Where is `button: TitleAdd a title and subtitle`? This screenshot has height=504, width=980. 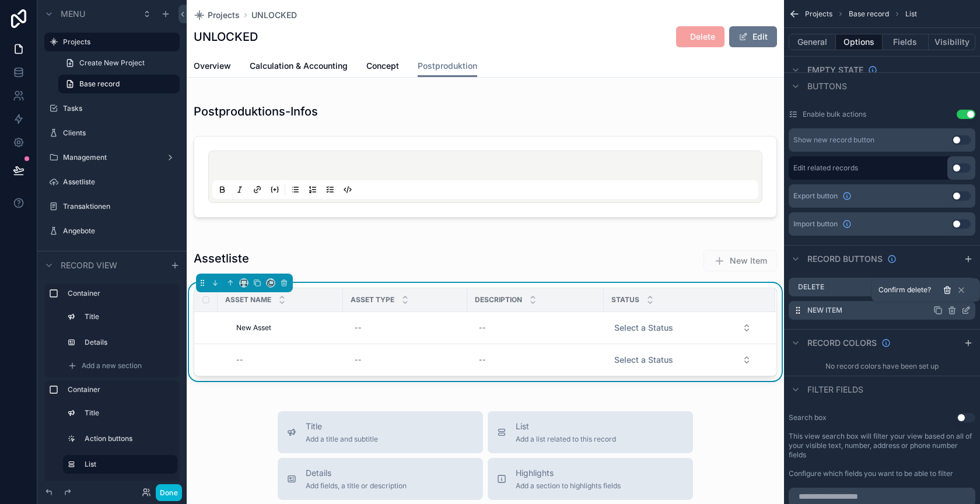
button: TitleAdd a title and subtitle is located at coordinates (380, 432).